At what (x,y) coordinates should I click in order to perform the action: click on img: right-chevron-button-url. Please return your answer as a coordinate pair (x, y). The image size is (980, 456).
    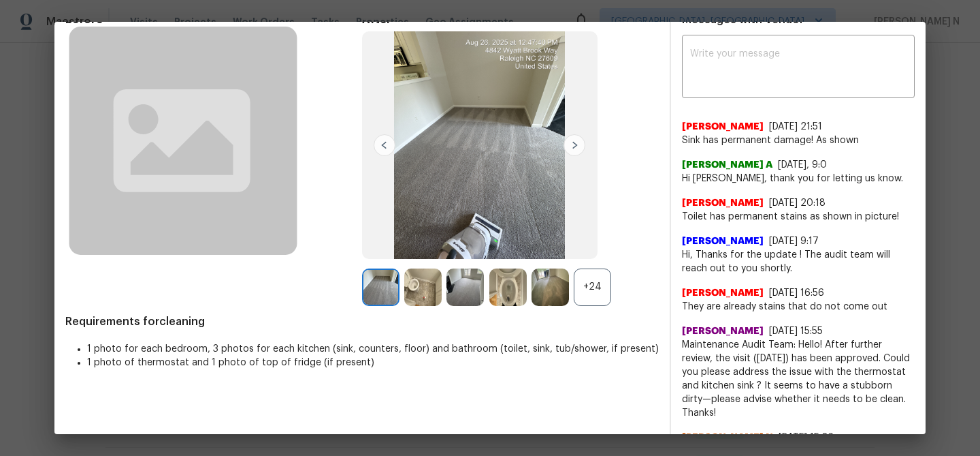
    Looking at the image, I should click on (574, 145).